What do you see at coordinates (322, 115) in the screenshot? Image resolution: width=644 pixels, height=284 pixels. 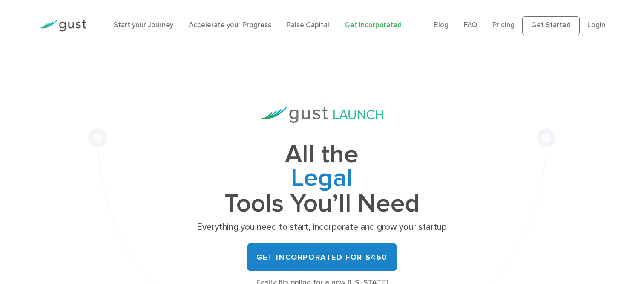 I see `img: Gust Launch Logo` at bounding box center [322, 115].